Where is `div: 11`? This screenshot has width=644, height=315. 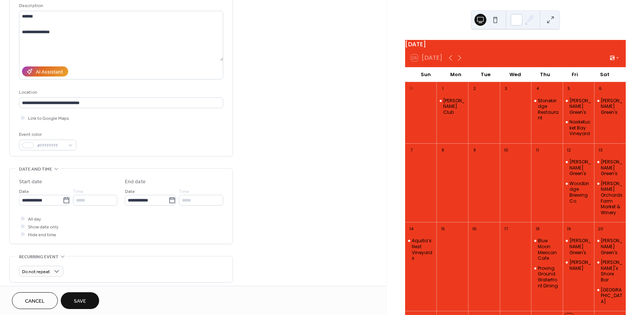
div: 11 is located at coordinates (538, 150).